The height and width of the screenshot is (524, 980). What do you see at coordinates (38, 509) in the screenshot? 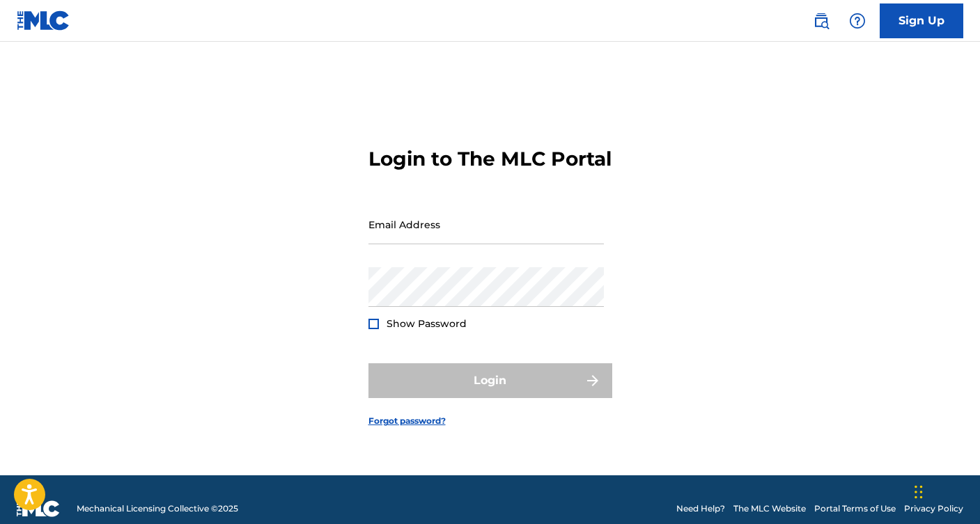
I see `img: logo` at bounding box center [38, 509].